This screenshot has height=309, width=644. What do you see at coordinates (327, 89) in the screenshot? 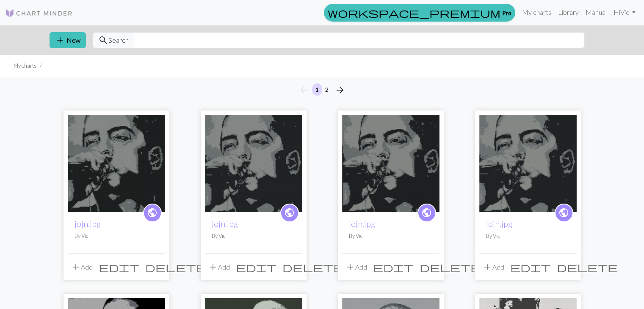
I see `button: 2` at bounding box center [327, 89].